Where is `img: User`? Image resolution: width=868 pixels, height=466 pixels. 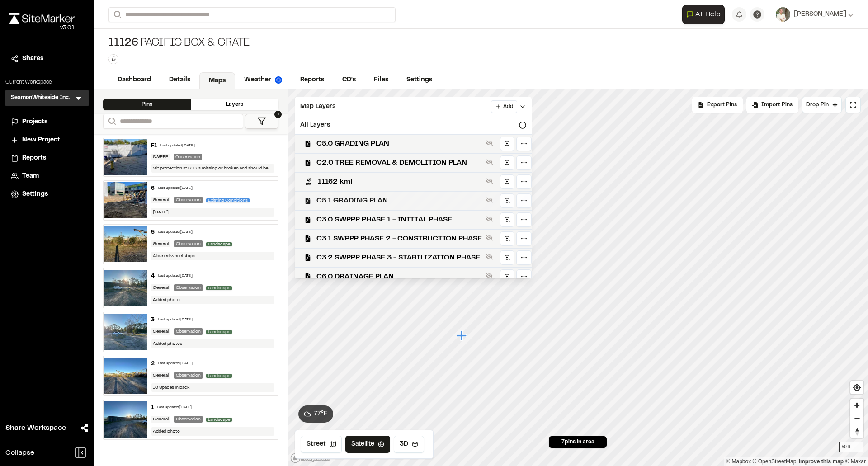
img: User is located at coordinates (783, 14).